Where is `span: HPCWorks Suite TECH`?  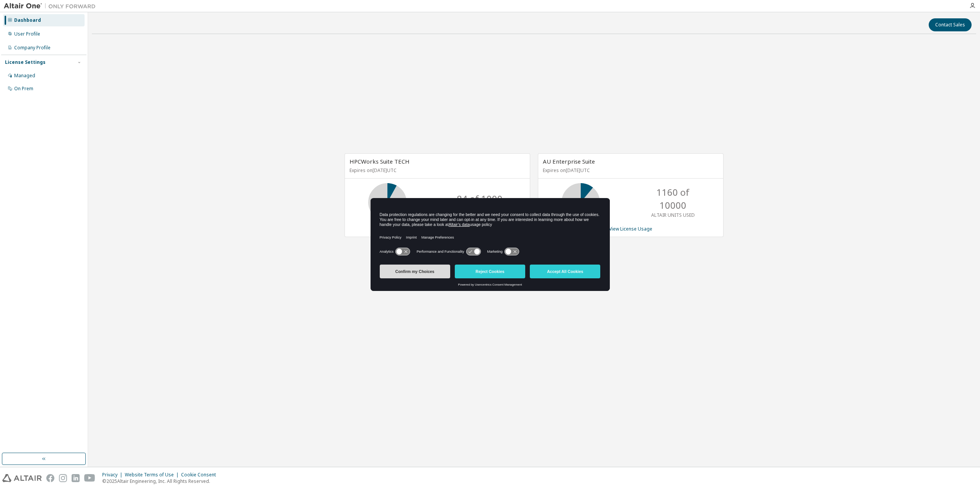
span: HPCWorks Suite TECH is located at coordinates (379, 161).